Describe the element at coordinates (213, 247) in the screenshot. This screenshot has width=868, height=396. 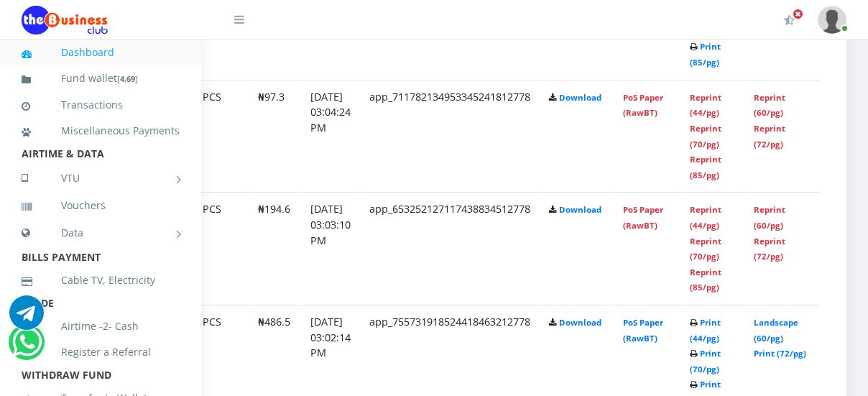
I see `td: 40 PCS` at that location.